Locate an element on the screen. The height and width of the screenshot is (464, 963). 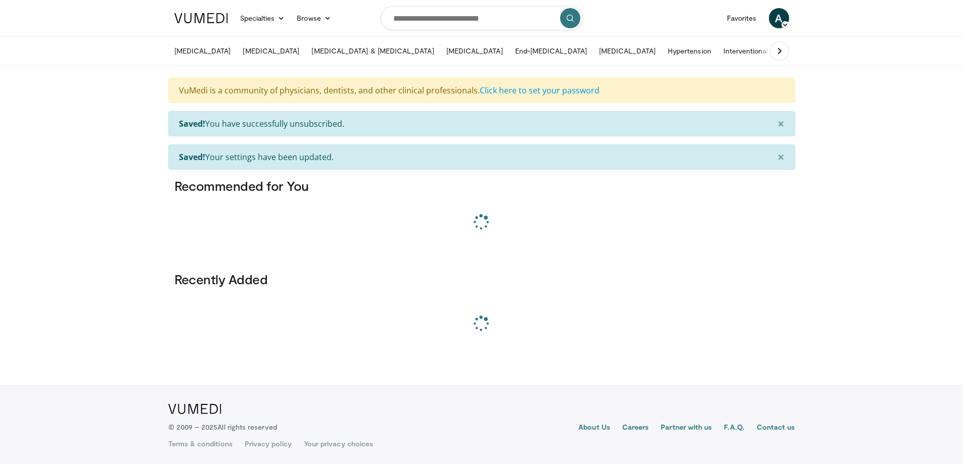
h3: Recommended for You is located at coordinates (482, 186).